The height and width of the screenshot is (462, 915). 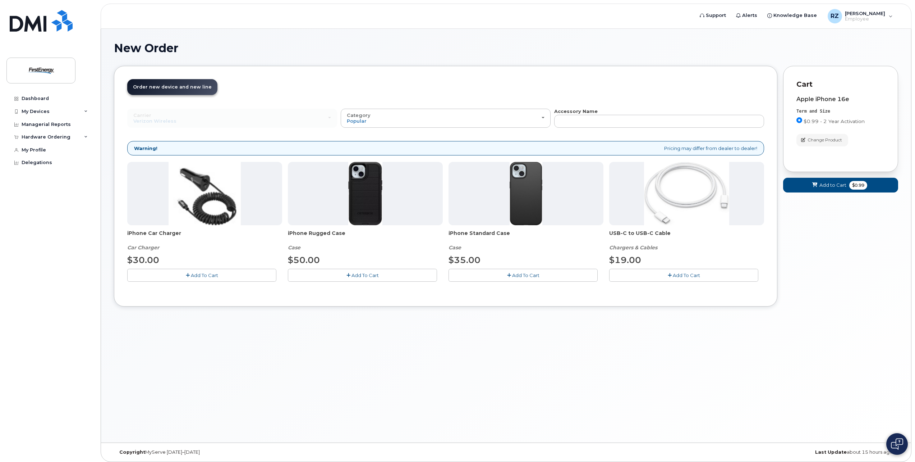 What do you see at coordinates (687, 237) in the screenshot?
I see `span: USB-C to USB-C Cable` at bounding box center [687, 237].